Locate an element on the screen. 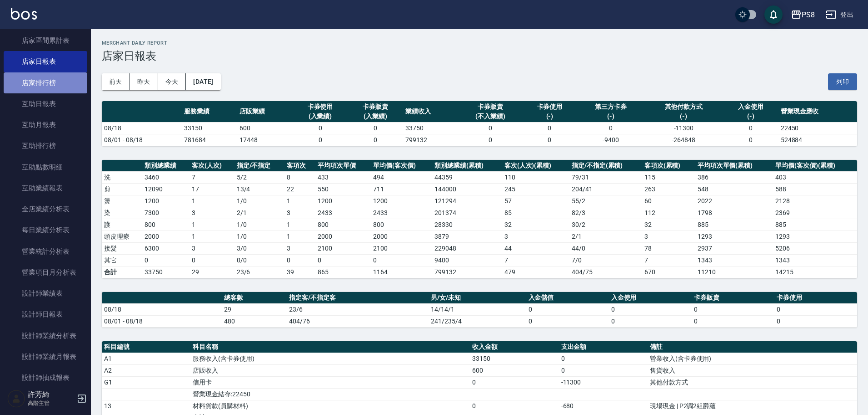  th: 收入金額 is located at coordinates (514, 346).